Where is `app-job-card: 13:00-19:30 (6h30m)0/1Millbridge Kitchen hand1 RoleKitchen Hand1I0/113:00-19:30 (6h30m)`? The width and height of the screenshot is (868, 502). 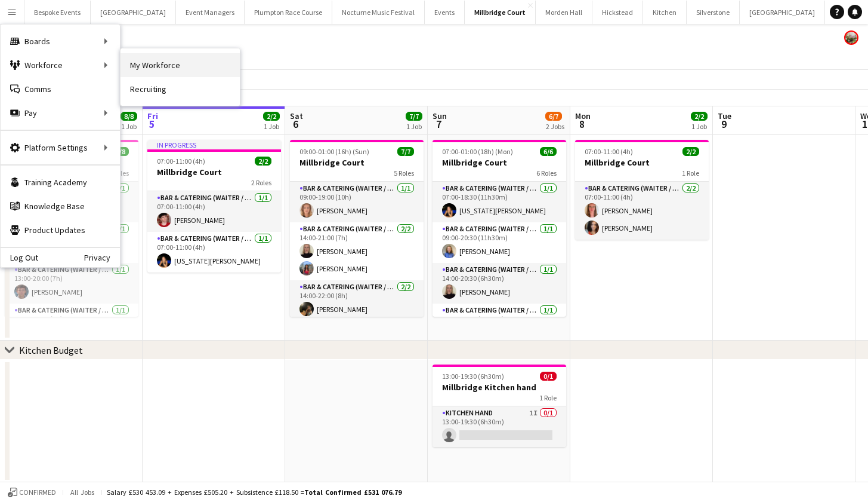
app-job-card: 13:00-19:30 (6h30m)0/1Millbridge Kitchen hand1 RoleKitchen Hand1I0/113:00-19:30 (6h30m) is located at coordinates (499, 406).